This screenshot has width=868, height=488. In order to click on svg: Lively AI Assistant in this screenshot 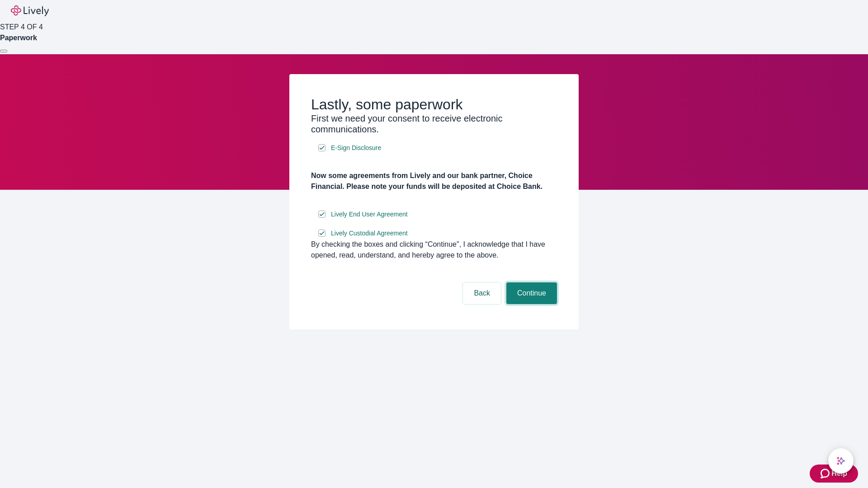, I will do `click(841, 461)`.